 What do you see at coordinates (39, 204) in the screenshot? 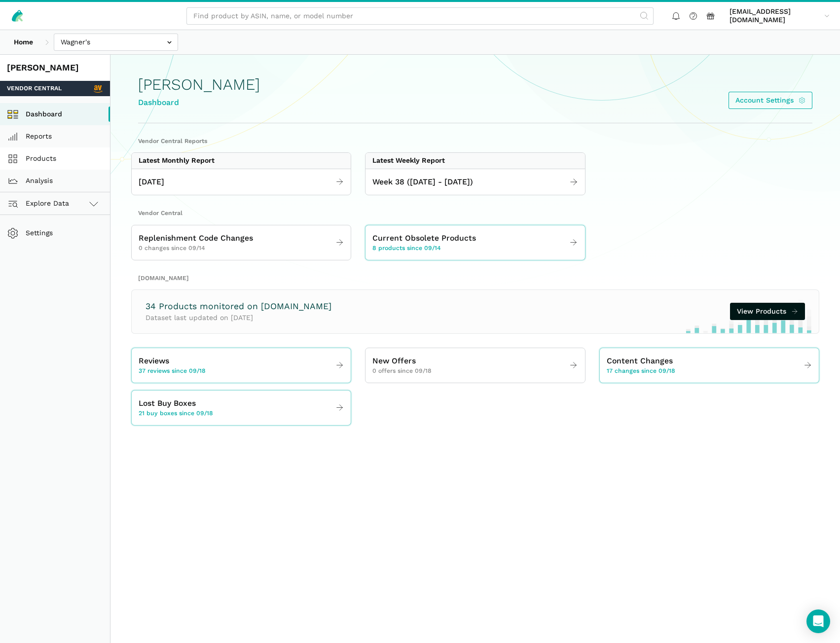
I see `span: Explore Data` at bounding box center [39, 204].